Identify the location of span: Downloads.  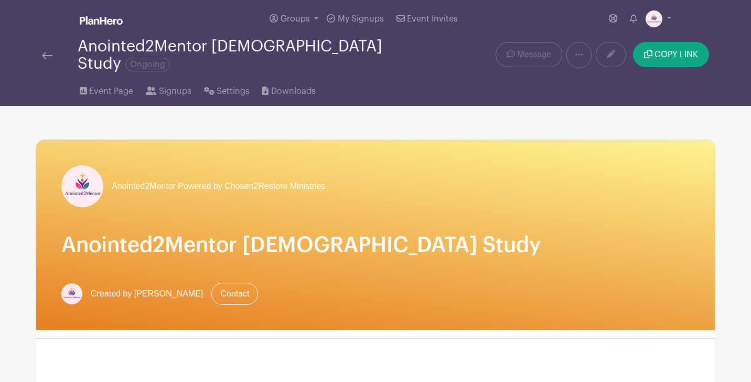
(293, 91).